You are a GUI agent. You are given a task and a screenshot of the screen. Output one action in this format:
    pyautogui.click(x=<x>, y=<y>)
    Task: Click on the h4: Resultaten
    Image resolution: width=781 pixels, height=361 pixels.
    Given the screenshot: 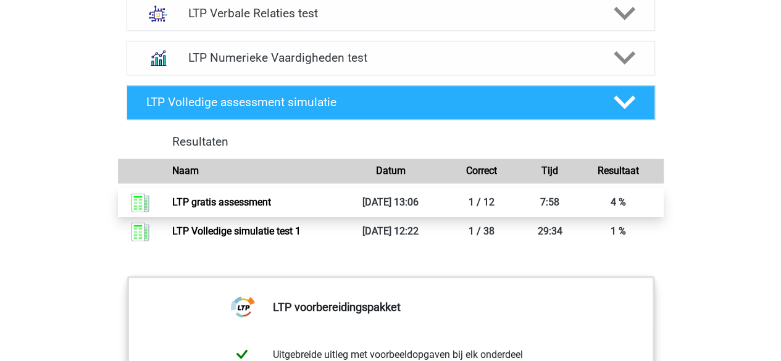 What is the action you would take?
    pyautogui.click(x=413, y=141)
    